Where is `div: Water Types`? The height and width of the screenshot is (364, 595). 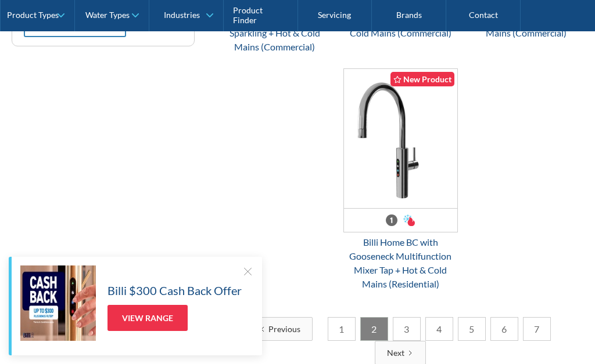 div: Water Types is located at coordinates (107, 15).